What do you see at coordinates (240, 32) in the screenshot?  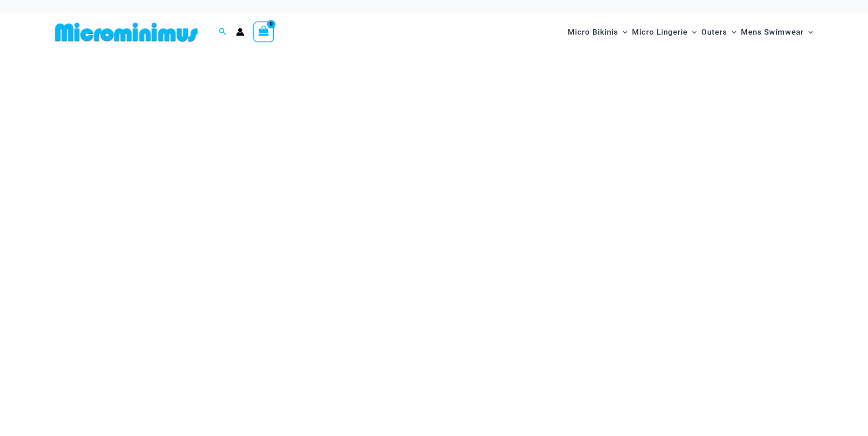 I see `a: Account icon link` at bounding box center [240, 32].